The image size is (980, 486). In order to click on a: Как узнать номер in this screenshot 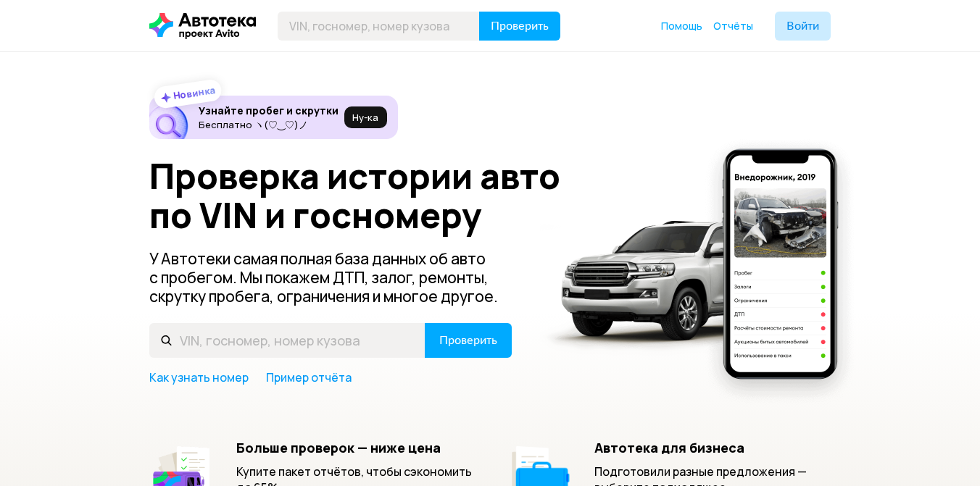, I will do `click(198, 377)`.